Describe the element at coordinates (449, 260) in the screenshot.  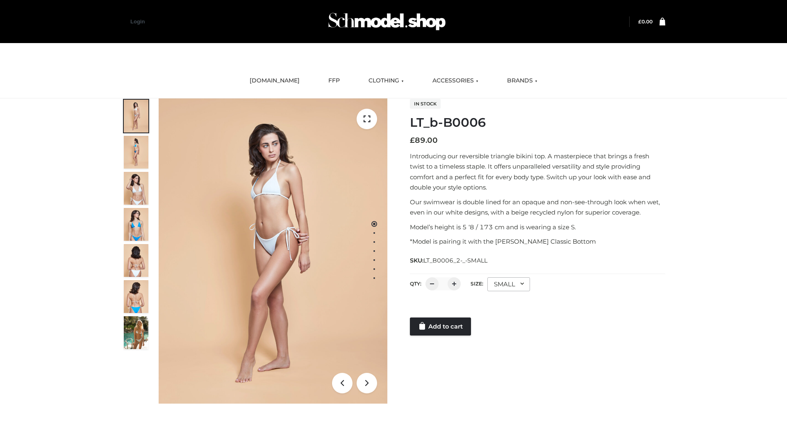
I see `span: SKU:` at that location.